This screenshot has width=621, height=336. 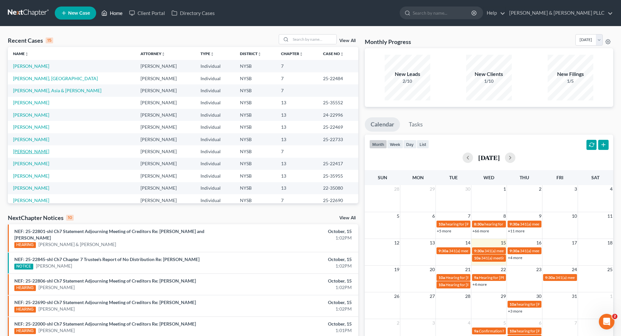 I want to click on span: Wed, so click(x=489, y=177).